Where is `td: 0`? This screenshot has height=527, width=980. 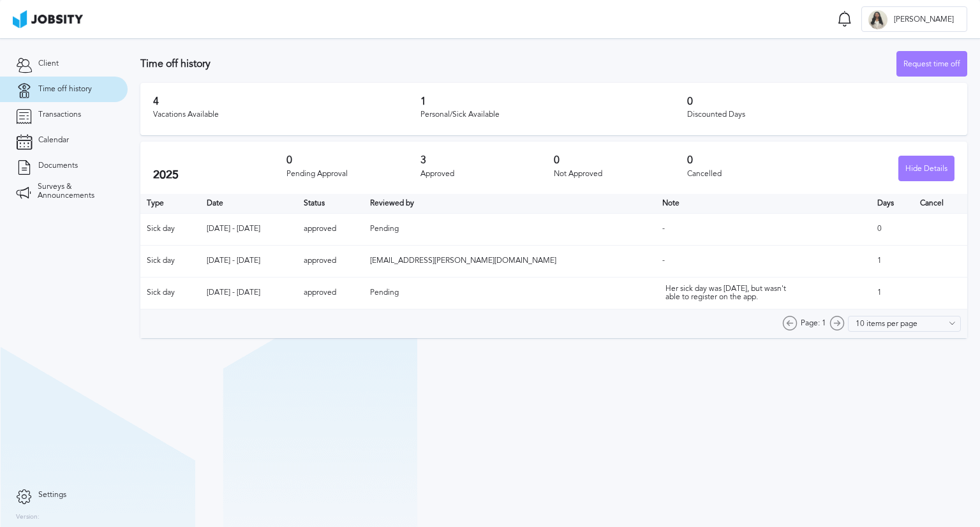
td: 0 is located at coordinates (892, 229).